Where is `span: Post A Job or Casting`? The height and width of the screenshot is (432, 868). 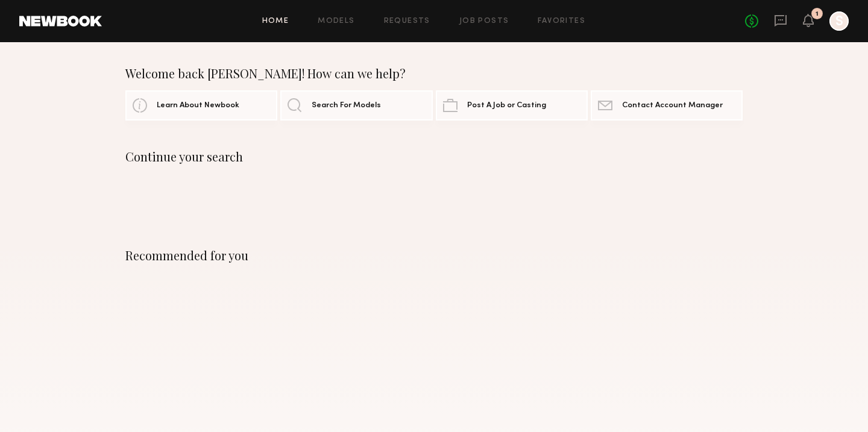 span: Post A Job or Casting is located at coordinates (506, 106).